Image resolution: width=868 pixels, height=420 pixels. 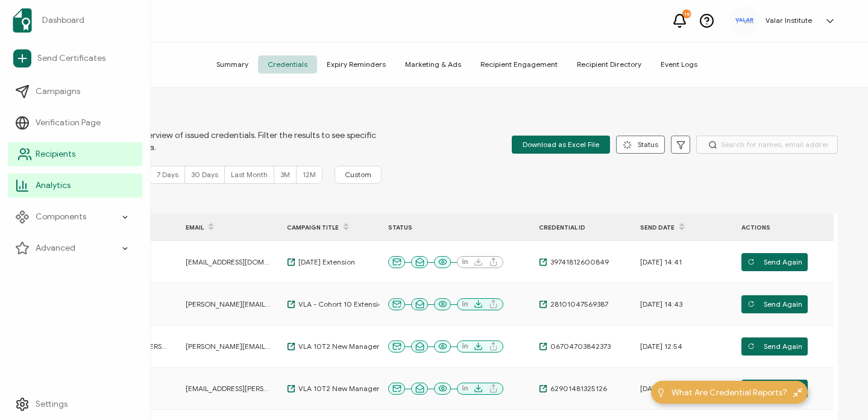 I want to click on div: 18, so click(x=687, y=14).